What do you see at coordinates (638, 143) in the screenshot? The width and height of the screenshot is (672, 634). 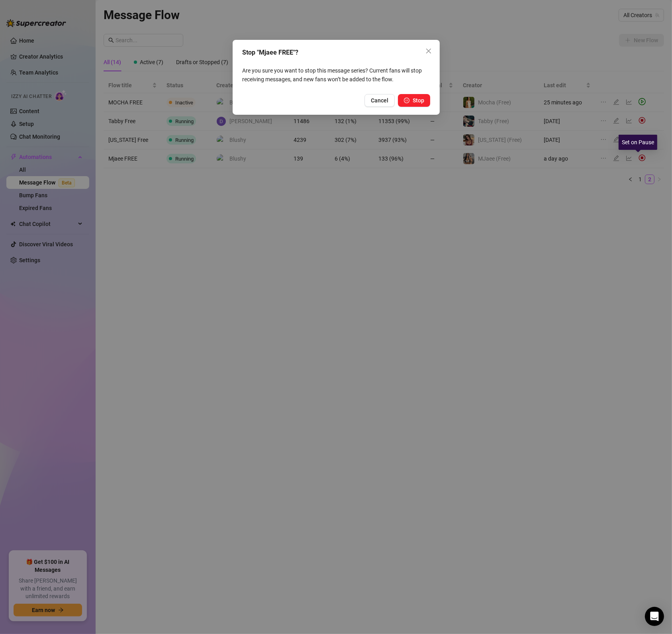 I see `div: Set on Pause` at bounding box center [638, 143].